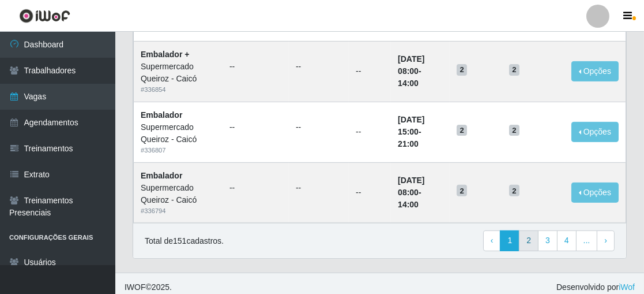 The width and height of the screenshot is (644, 294). Describe the element at coordinates (178, 89) in the screenshot. I see `div: # 336854` at that location.